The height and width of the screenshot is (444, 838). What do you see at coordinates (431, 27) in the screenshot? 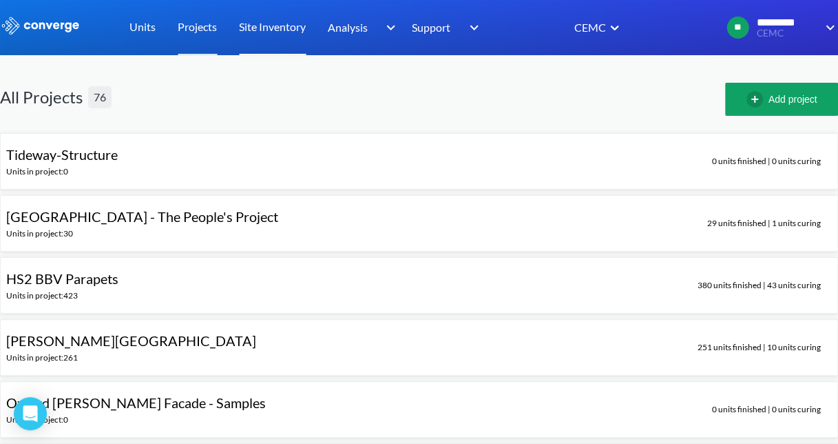
I see `span: Support` at bounding box center [431, 27].